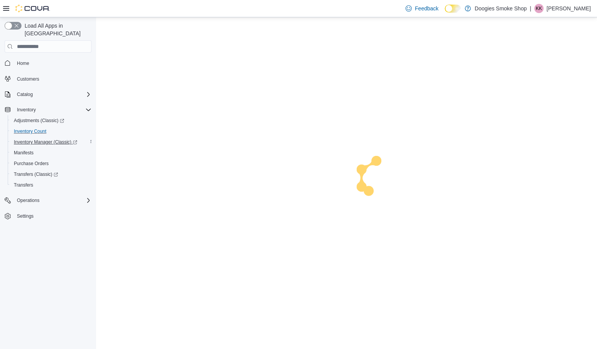  I want to click on a: Customers, so click(28, 79).